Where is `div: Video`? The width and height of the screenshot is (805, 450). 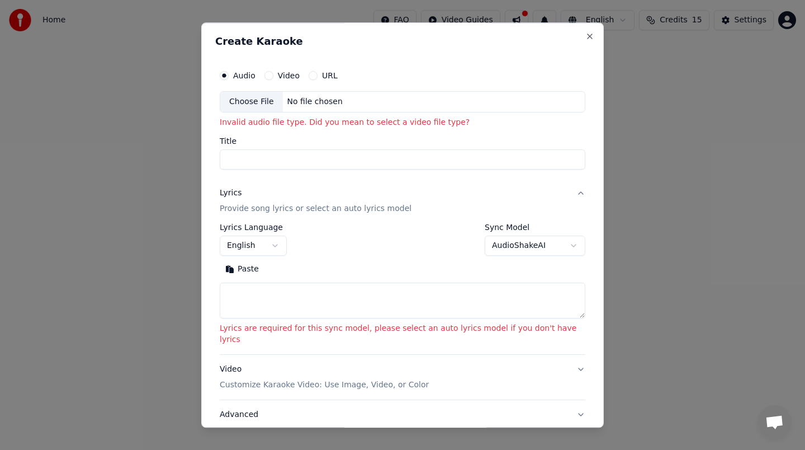 div: Video is located at coordinates (324, 377).